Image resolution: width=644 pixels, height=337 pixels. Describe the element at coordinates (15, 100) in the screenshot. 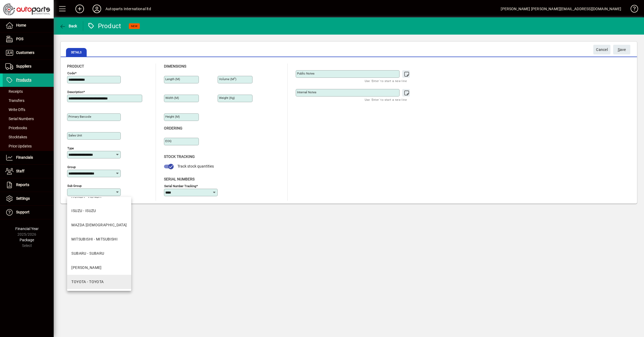

I see `span: Transfers` at that location.